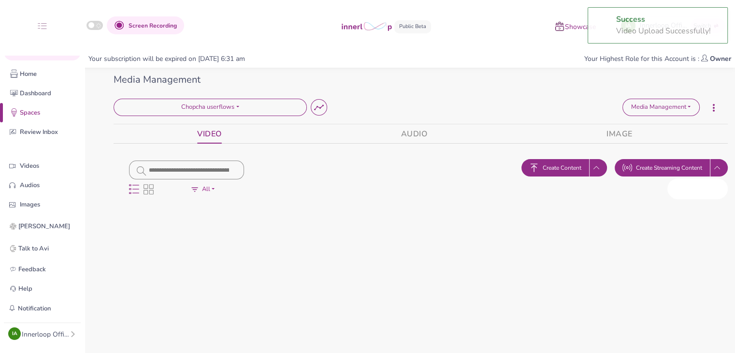  What do you see at coordinates (420, 80) in the screenshot?
I see `div: Media Management` at bounding box center [420, 80].